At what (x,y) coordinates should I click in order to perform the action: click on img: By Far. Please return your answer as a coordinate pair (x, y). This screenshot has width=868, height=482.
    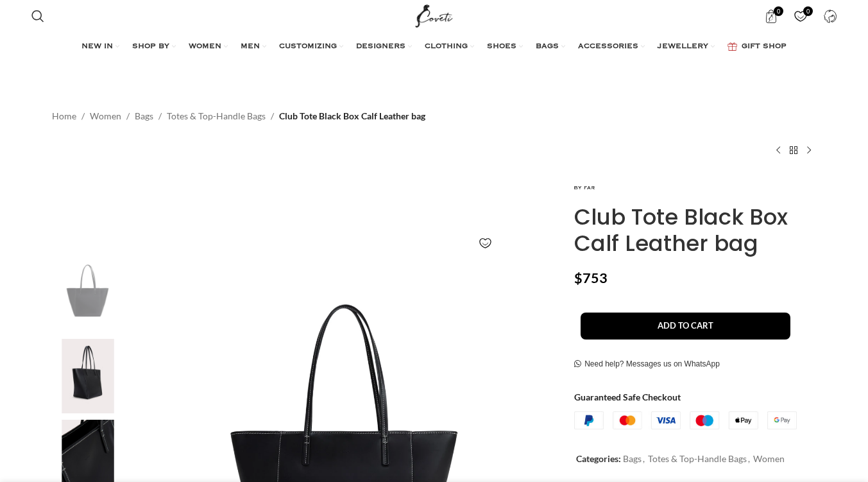
    Looking at the image, I should click on (585, 188).